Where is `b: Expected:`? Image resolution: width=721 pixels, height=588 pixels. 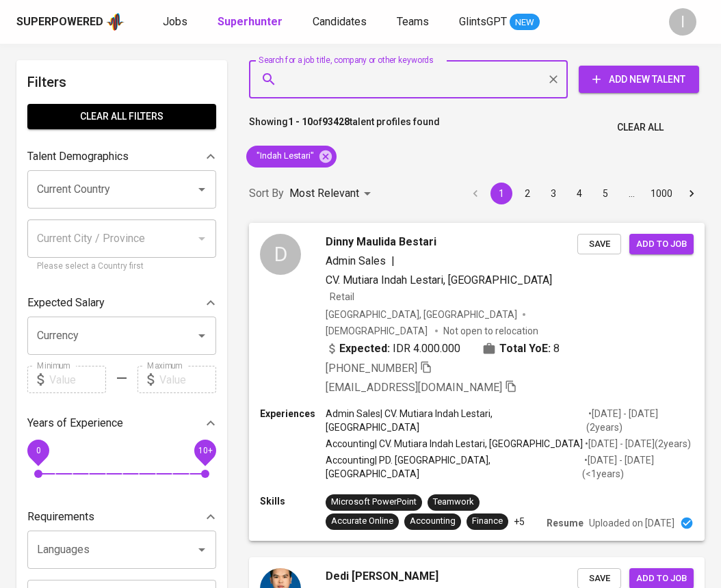 b: Expected: is located at coordinates (364, 349).